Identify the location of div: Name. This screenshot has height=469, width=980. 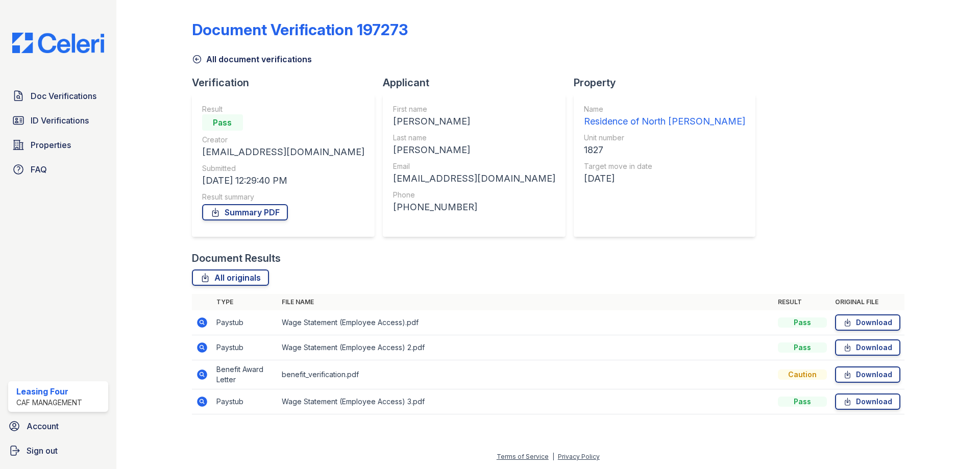
(665, 109).